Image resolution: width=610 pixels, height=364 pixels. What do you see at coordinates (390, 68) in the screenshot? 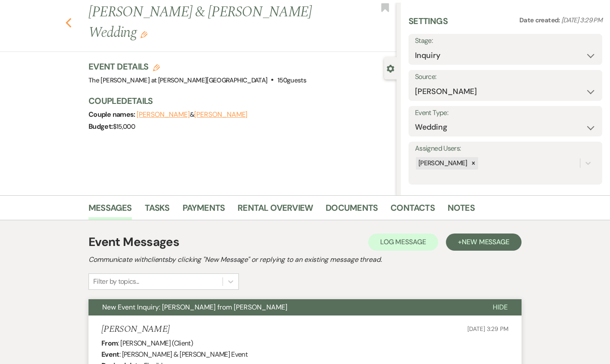
I see `button: Close lead details` at bounding box center [390, 68].